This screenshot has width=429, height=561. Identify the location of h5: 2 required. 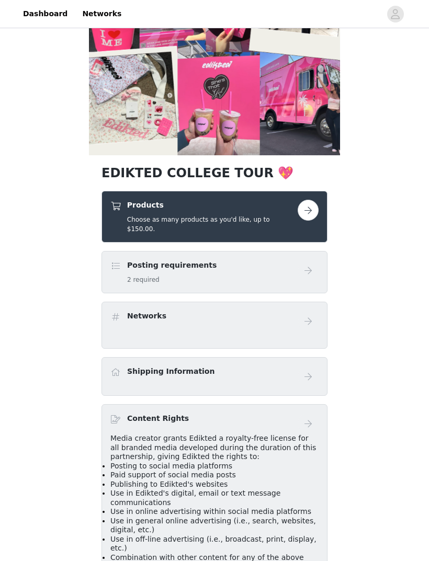
(172, 280).